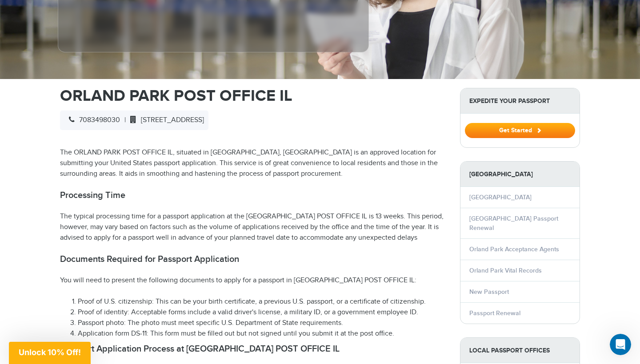  Describe the element at coordinates (520, 131) in the screenshot. I see `button: Get Started` at that location.